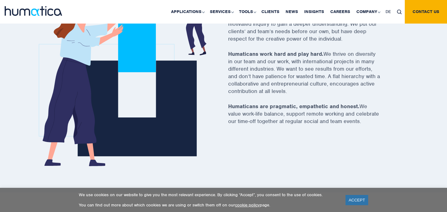 The image size is (447, 212). What do you see at coordinates (33, 11) in the screenshot?
I see `img: logo` at bounding box center [33, 11].